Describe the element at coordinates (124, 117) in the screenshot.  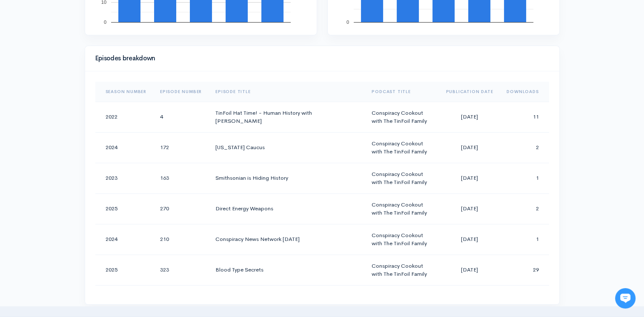
I see `td: 2022` at that location.